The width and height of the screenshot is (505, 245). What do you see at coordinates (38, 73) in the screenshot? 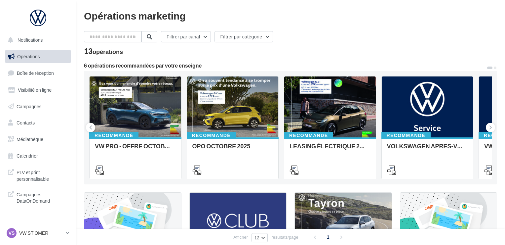
I see `a: Boîte de réception` at bounding box center [38, 73].